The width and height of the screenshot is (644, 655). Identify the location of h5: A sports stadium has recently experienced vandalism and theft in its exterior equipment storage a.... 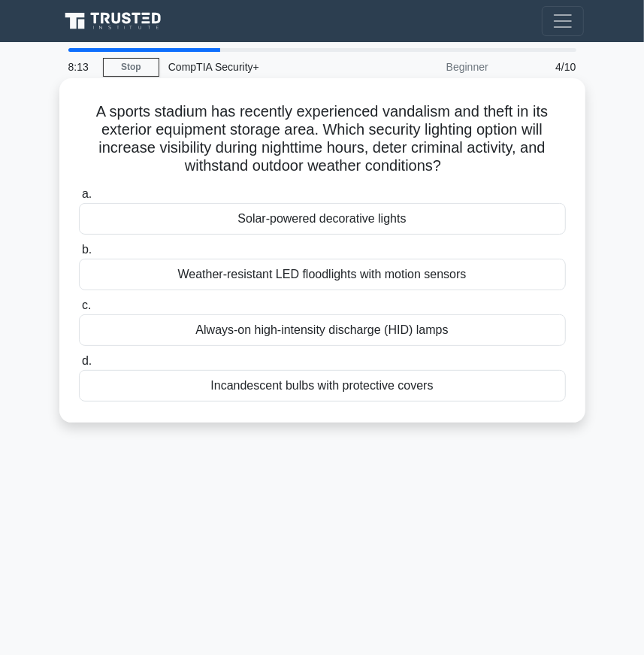
(323, 139).